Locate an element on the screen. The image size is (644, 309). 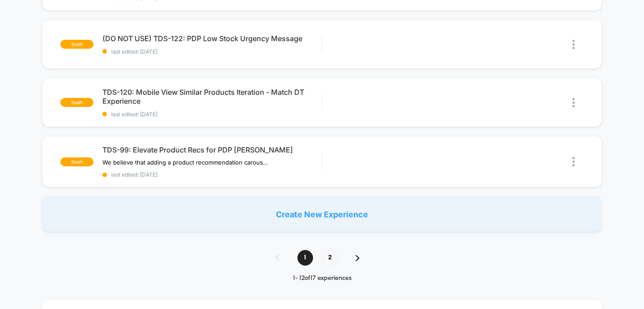
div: 1 - 12 of 17 experiences is located at coordinates (322, 278).